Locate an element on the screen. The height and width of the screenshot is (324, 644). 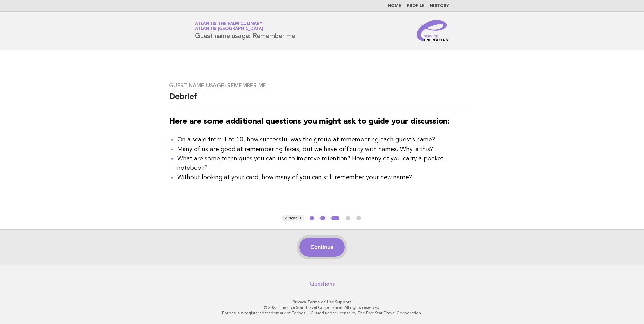
li: Without looking at your card, how many of you can still remember your new name? is located at coordinates (326, 178).